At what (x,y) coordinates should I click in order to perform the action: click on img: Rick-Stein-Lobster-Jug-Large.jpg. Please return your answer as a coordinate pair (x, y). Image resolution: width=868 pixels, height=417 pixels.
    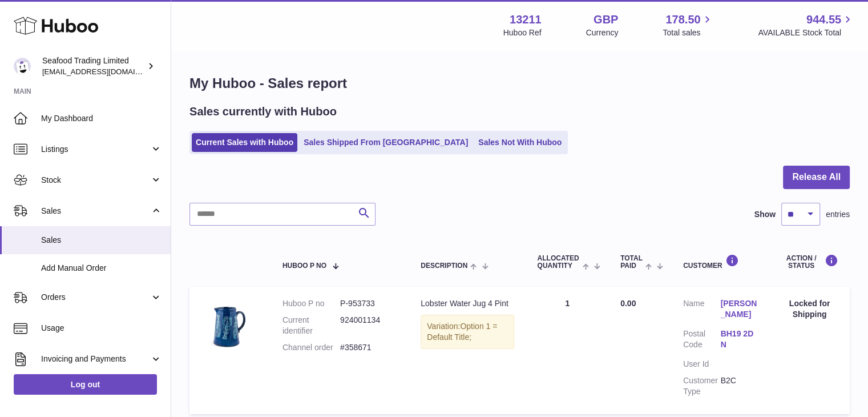
    Looking at the image, I should click on (229, 327).